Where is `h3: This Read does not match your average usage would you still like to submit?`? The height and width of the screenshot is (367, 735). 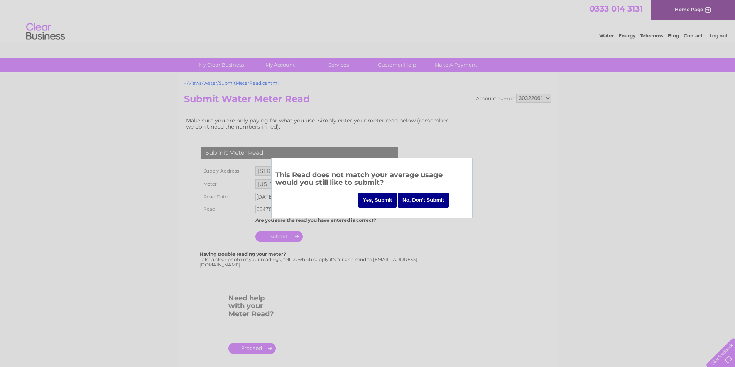 h3: This Read does not match your average usage would you still like to submit? is located at coordinates (372, 180).